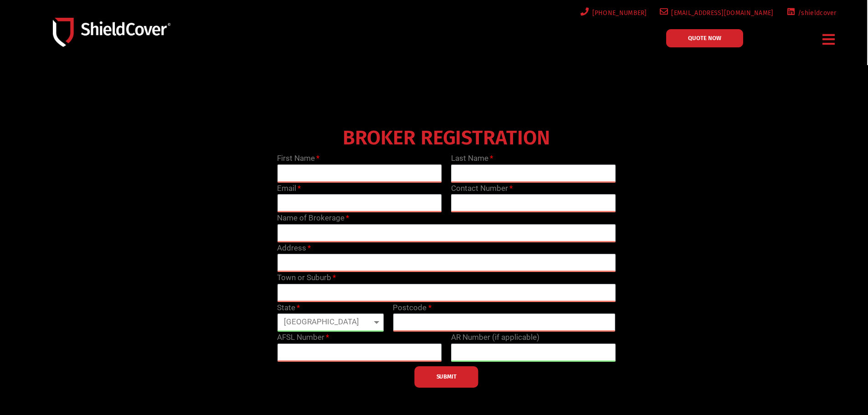 Image resolution: width=868 pixels, height=415 pixels. What do you see at coordinates (481, 188) in the screenshot?
I see `label: Contact Number` at bounding box center [481, 188].